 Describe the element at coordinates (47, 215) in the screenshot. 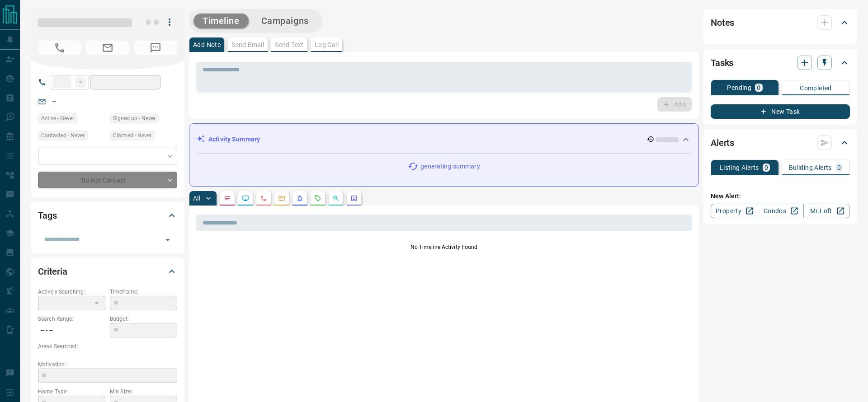

I see `h2: Tags` at that location.